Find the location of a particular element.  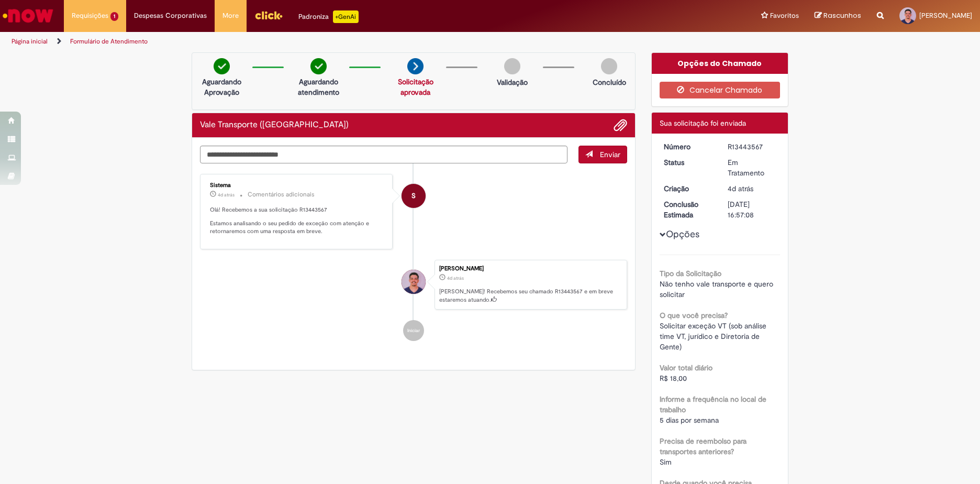

span: Sua solicitação foi enviada is located at coordinates (703, 123).